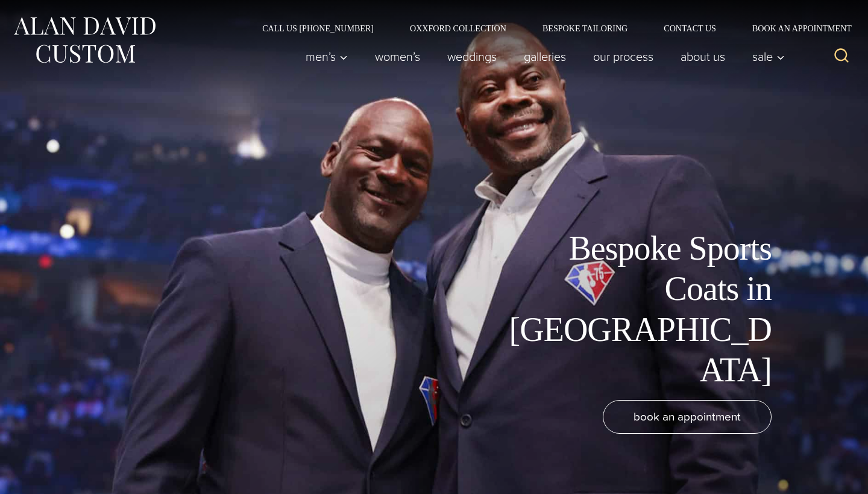 This screenshot has height=494, width=868. What do you see at coordinates (84, 40) in the screenshot?
I see `img: Alan David Custom` at bounding box center [84, 40].